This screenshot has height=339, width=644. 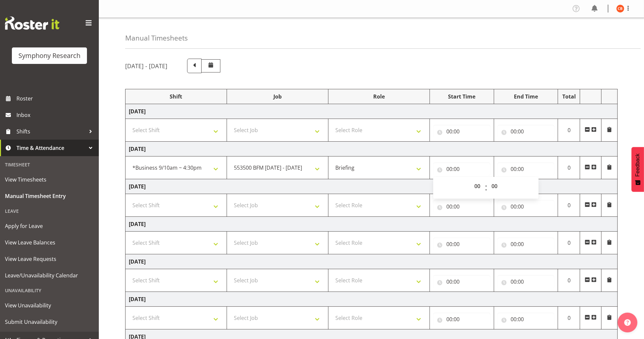 What do you see at coordinates (638, 169) in the screenshot?
I see `button: Feedback - Show survey` at bounding box center [638, 169].